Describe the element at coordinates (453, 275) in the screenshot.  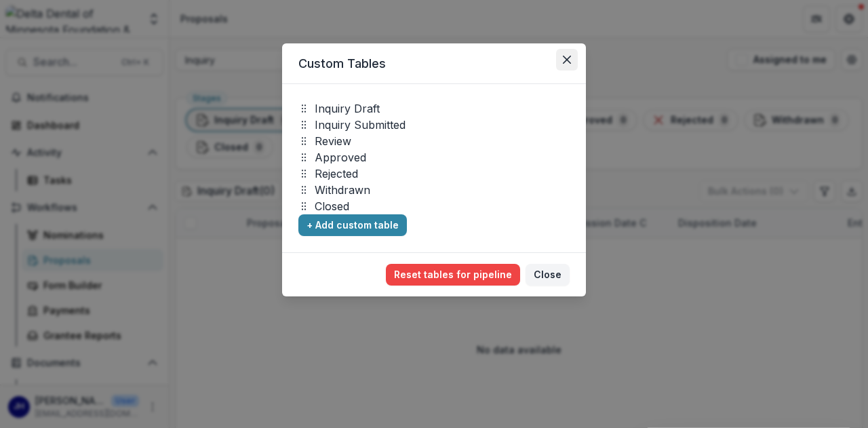
I see `button: Reset tables for pipeline` at that location.